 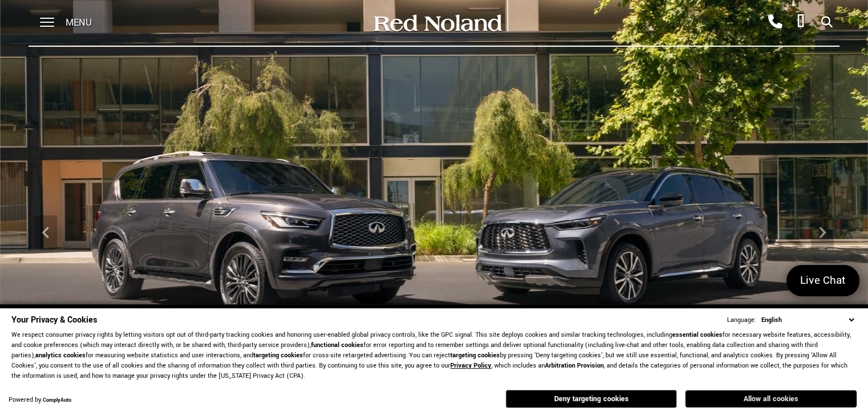 I want to click on strong: Arbitration Provision, so click(x=574, y=365).